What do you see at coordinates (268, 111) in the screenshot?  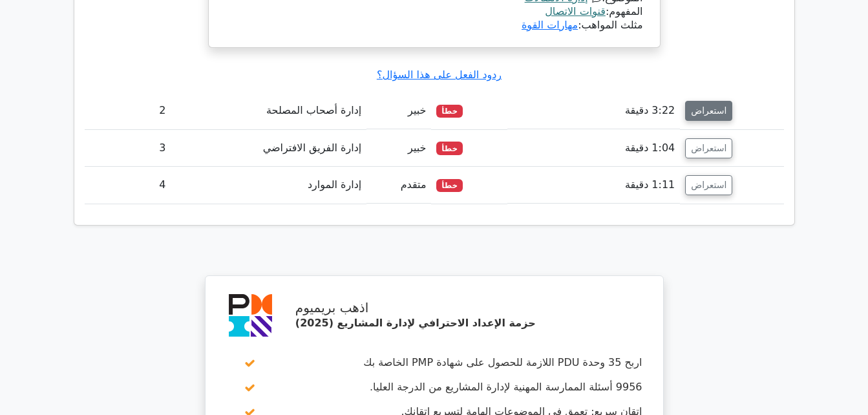 I see `td: إدارة أصحاب المصلحة` at bounding box center [268, 111].